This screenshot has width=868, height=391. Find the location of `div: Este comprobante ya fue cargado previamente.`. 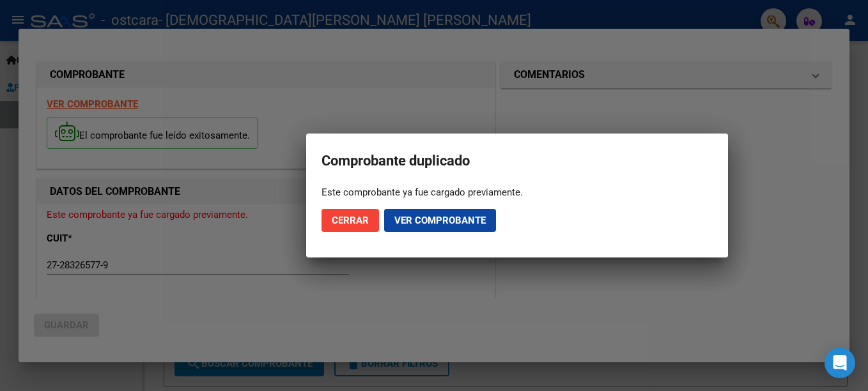

div: Este comprobante ya fue cargado previamente. is located at coordinates (517, 192).